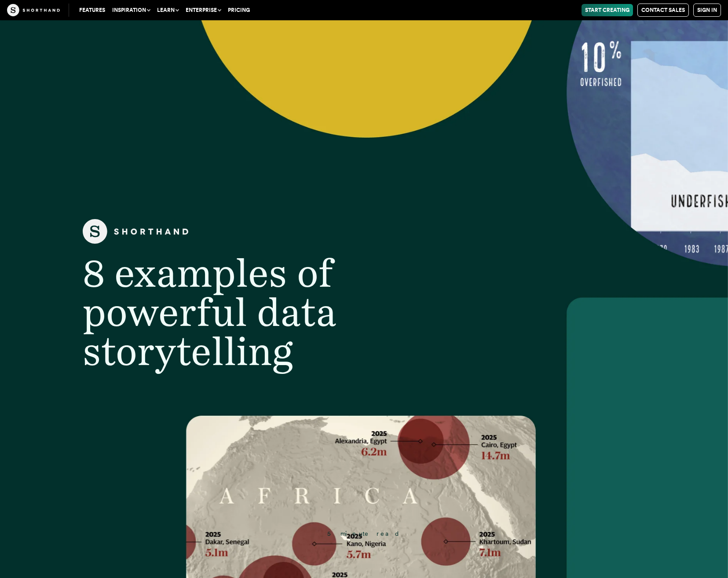  What do you see at coordinates (239, 10) in the screenshot?
I see `a: Pricing` at bounding box center [239, 10].